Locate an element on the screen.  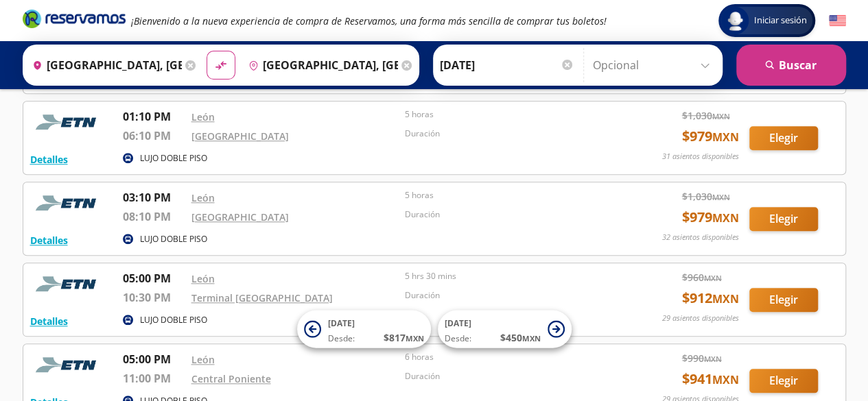
input: Opcional is located at coordinates (654, 65).